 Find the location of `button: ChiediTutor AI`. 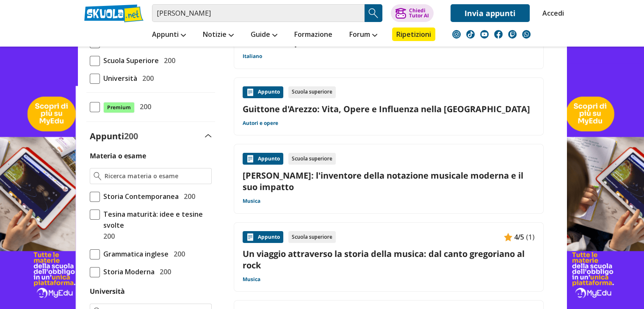

button: ChiediTutor AI is located at coordinates (412, 13).